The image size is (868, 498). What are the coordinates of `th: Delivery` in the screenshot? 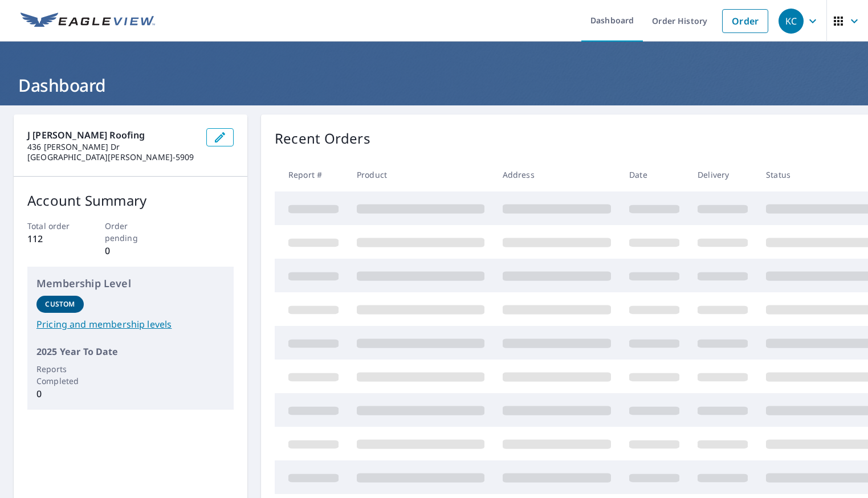 It's located at (723, 175).